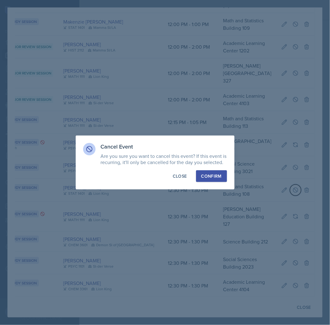  I want to click on div: Confirm, so click(212, 176).